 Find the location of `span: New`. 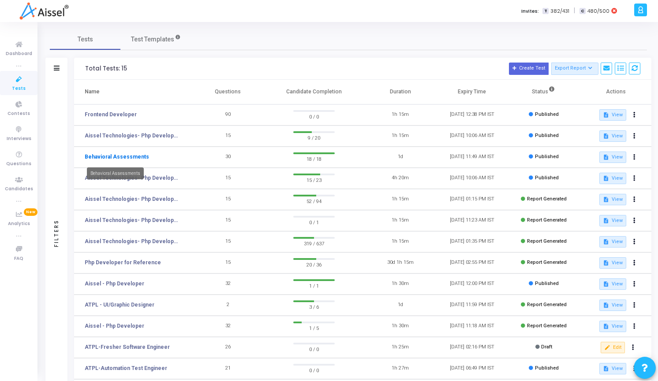

span: New is located at coordinates (30, 212).